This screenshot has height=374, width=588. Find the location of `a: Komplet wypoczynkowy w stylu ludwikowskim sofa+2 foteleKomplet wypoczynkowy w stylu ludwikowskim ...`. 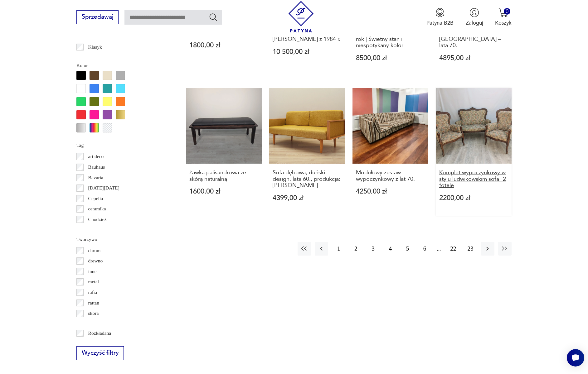

a: Komplet wypoczynkowy w stylu ludwikowskim sofa+2 foteleKomplet wypoczynkowy w stylu ludwikowskim ... is located at coordinates (474, 152).